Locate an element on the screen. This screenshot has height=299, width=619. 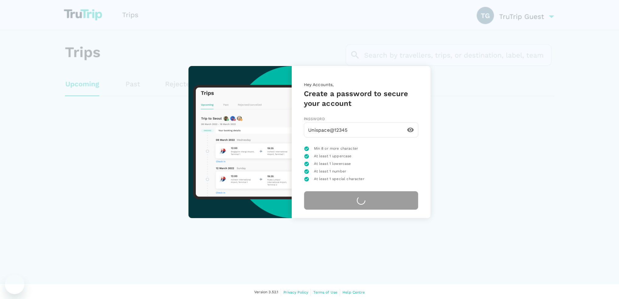
span: Privacy Policy is located at coordinates (296, 293).